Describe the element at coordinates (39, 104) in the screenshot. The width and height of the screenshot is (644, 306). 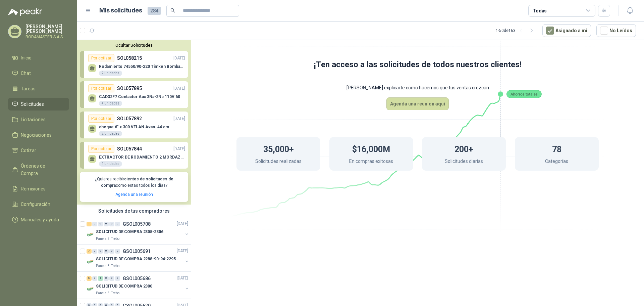
I see `a: Solicitudes` at that location.